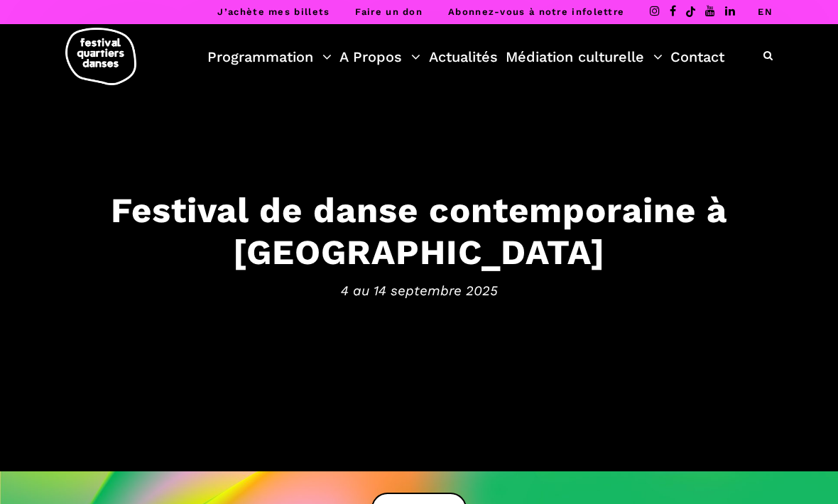 This screenshot has width=838, height=504. Describe the element at coordinates (463, 57) in the screenshot. I see `a: Actualités` at that location.